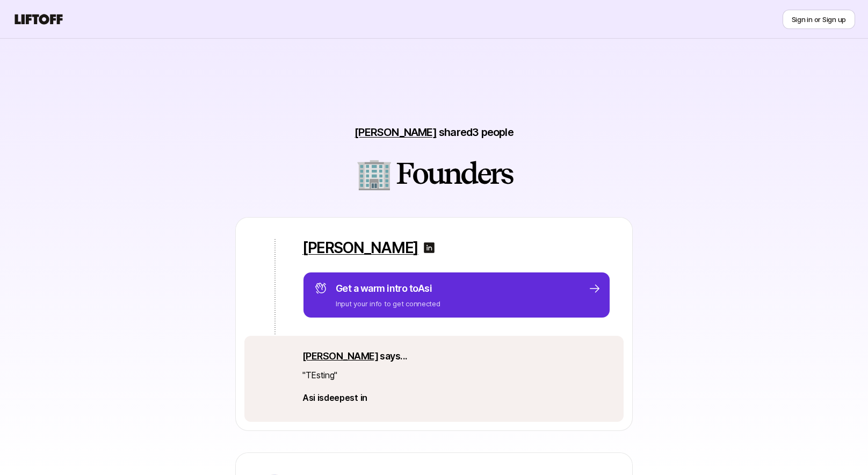  Describe the element at coordinates (818, 20) in the screenshot. I see `button: Sign in or Sign up` at that location.